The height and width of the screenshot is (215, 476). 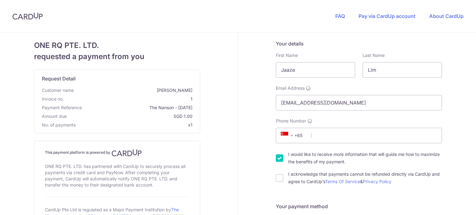 I want to click on span: SGD 1.00, so click(x=131, y=117).